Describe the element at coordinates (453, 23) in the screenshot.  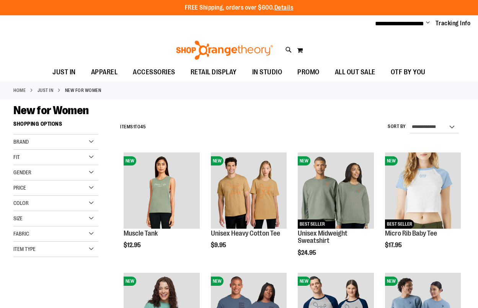
I see `a: Tracking Info` at that location.